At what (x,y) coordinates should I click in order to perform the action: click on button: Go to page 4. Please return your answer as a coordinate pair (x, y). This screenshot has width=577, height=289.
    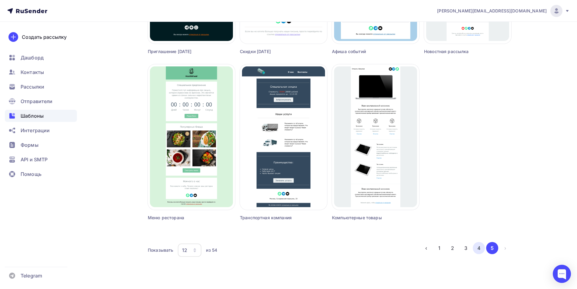
    Looking at the image, I should click on (479, 248).